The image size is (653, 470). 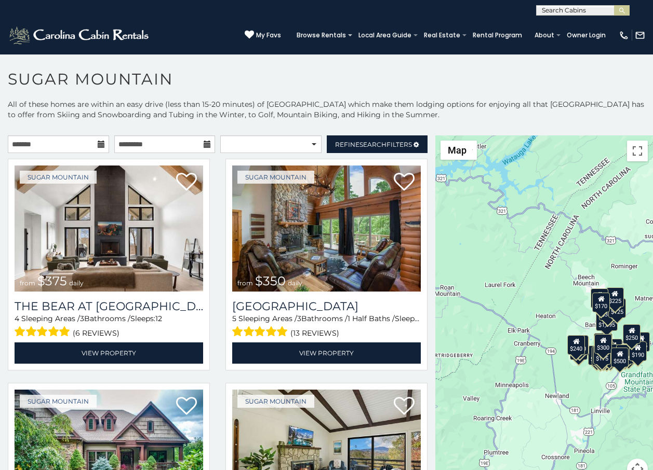 I want to click on span: 1 Half Baths /, so click(x=371, y=319).